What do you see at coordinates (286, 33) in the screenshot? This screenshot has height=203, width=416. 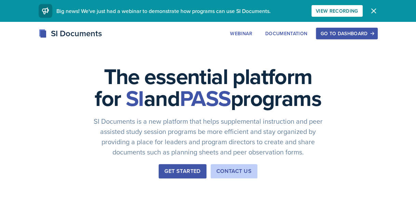 I see `div: Documentation` at bounding box center [286, 33].